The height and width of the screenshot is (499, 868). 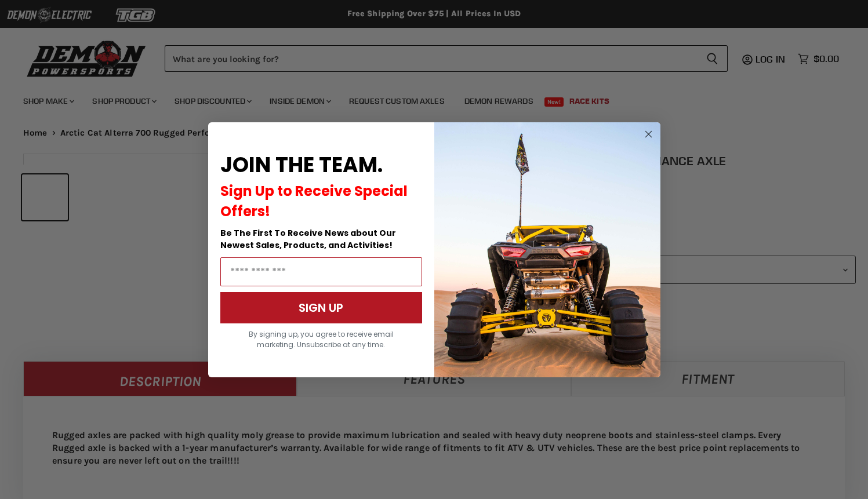 What do you see at coordinates (321, 272) in the screenshot?
I see `input: Email Address` at bounding box center [321, 272].